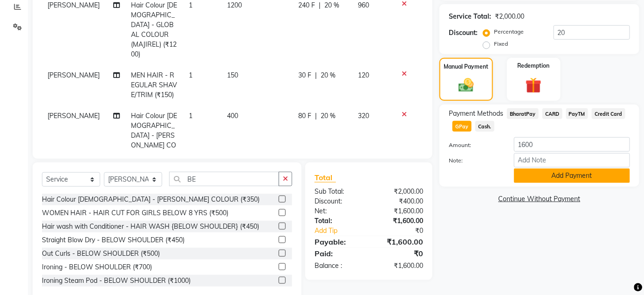  I want to click on img: _gift.svg, so click(533, 86).